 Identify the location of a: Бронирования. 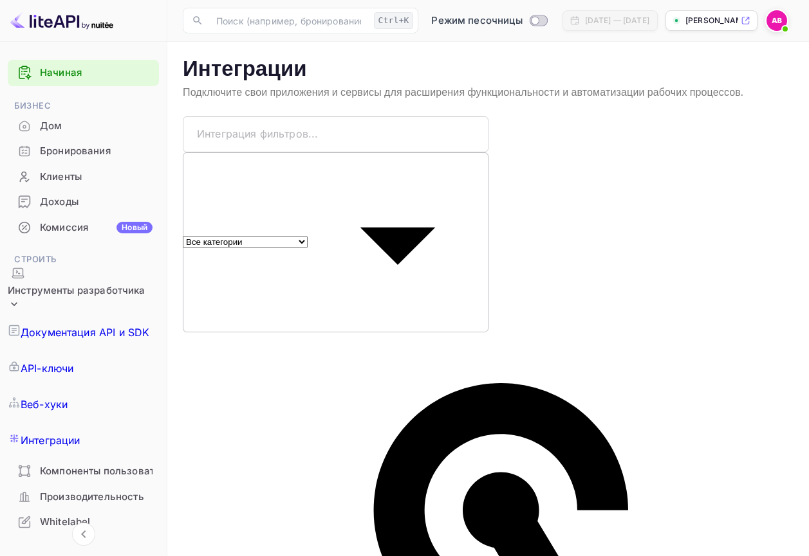
(83, 151).